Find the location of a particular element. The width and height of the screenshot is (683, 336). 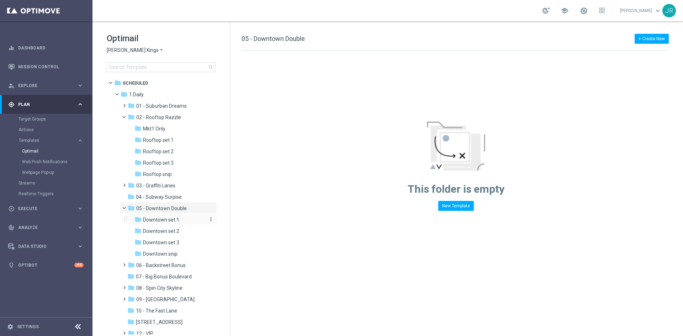

span: 06 - Backstreet Bonus is located at coordinates (161, 265).